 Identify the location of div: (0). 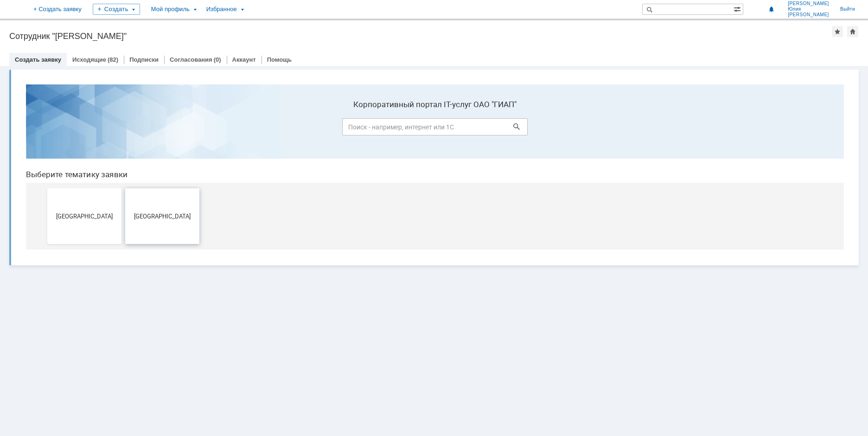
(217, 59).